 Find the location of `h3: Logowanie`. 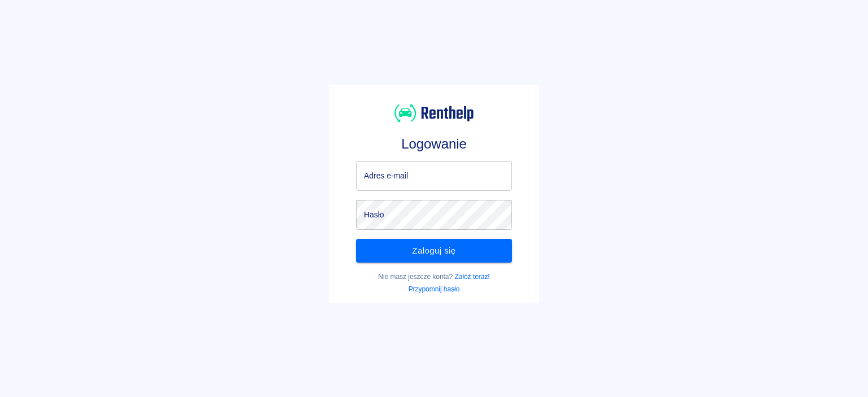

h3: Logowanie is located at coordinates (434, 144).